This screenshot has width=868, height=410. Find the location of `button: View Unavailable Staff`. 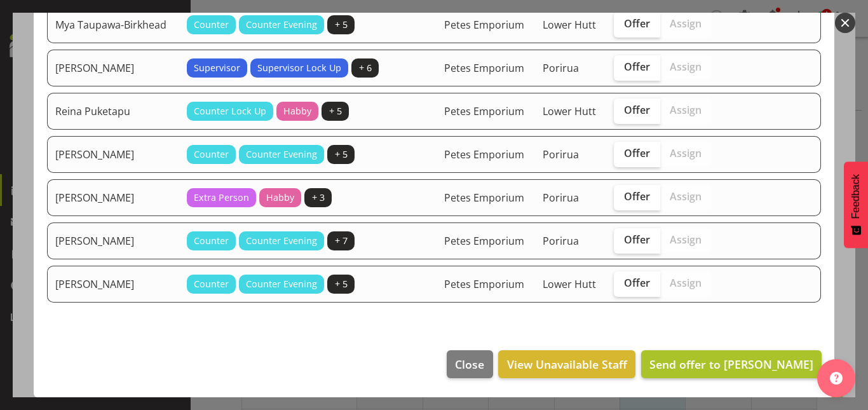

button: View Unavailable Staff is located at coordinates (566, 365).